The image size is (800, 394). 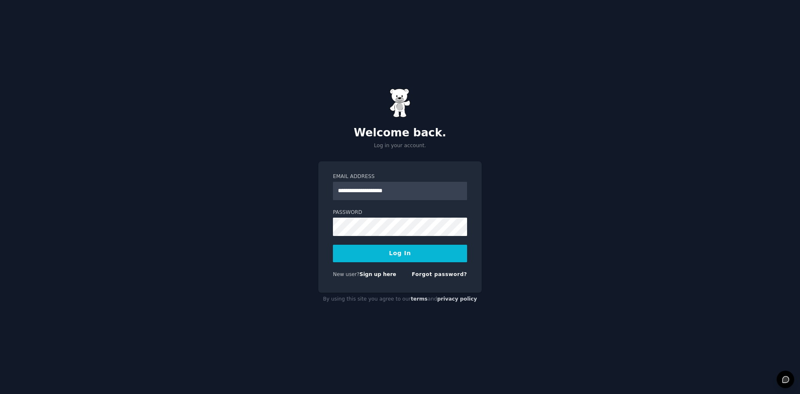 I want to click on a: terms, so click(x=419, y=299).